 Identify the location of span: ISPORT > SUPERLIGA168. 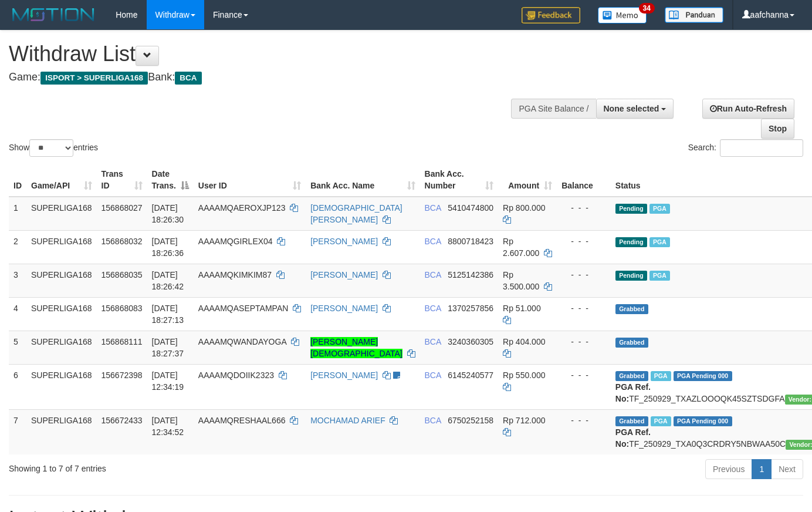
(94, 78).